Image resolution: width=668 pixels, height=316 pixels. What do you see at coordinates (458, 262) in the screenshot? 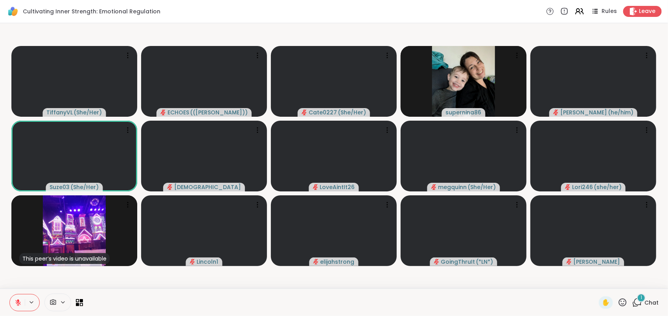
I see `span: GoingThruIt` at bounding box center [458, 262].